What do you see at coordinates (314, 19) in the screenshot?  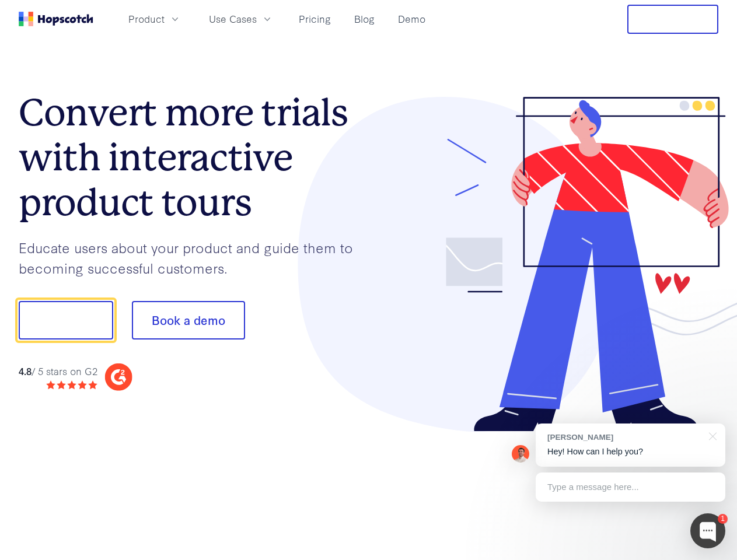 I see `a: Pricing` at bounding box center [314, 19].